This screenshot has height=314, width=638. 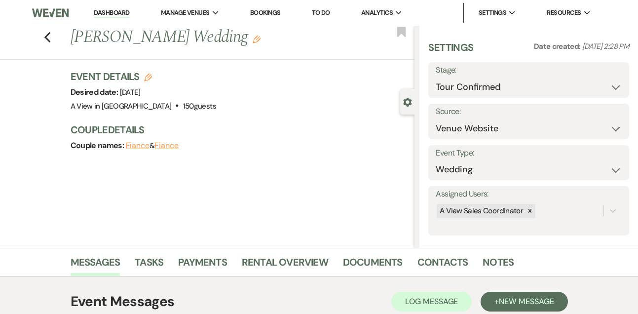 What do you see at coordinates (321, 12) in the screenshot?
I see `a: To Do` at bounding box center [321, 12].